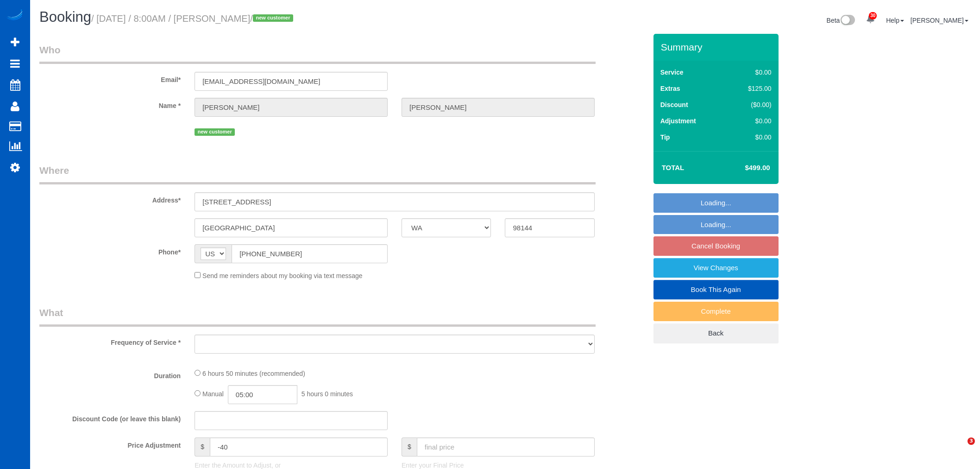 The height and width of the screenshot is (469, 980). Describe the element at coordinates (673, 167) in the screenshot. I see `strong: Total` at that location.